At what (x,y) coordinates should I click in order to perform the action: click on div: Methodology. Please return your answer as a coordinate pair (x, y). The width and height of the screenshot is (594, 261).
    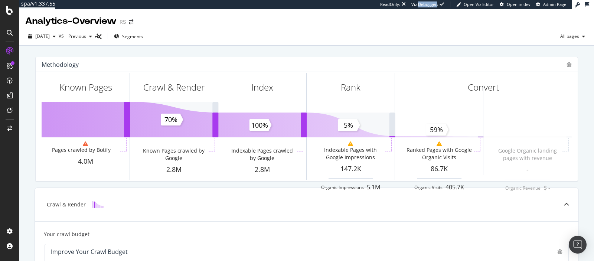
    Looking at the image, I should click on (60, 65).